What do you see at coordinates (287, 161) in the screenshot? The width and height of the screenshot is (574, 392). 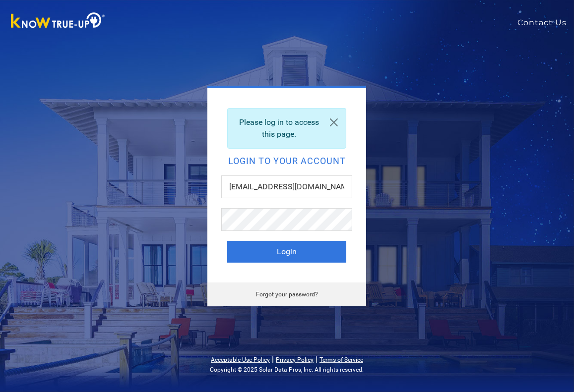 I see `h2: Login to your account` at bounding box center [287, 161].